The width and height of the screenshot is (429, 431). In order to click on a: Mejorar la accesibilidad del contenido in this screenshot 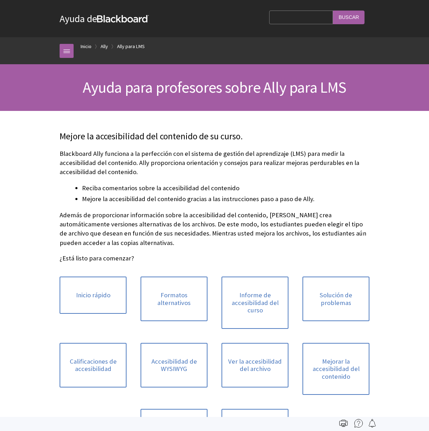, I will do `click(336, 368)`.